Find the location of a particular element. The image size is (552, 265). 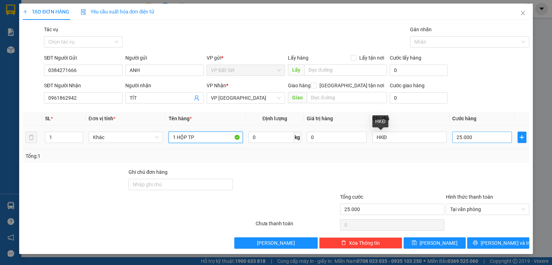

label: Tác vụ is located at coordinates (51, 29).